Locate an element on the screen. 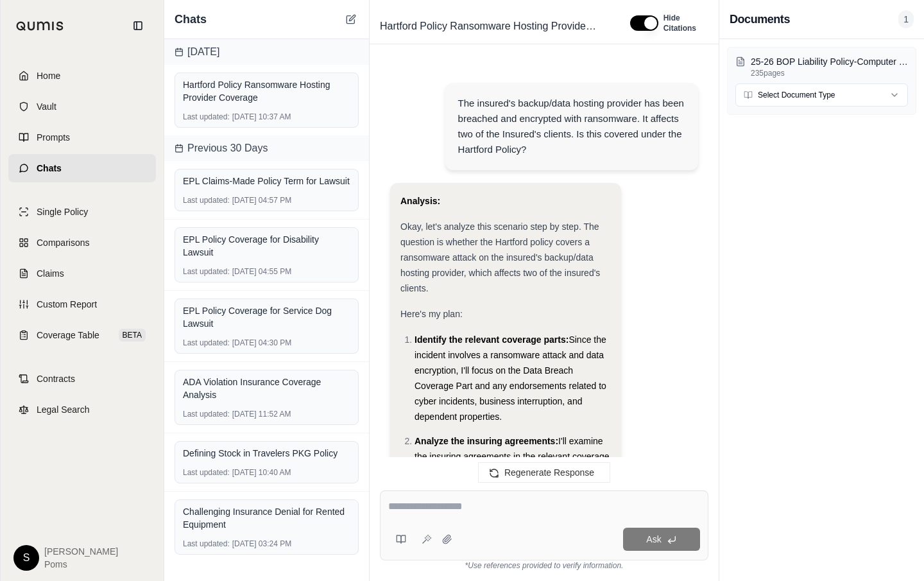  span: Since the incident involves a ransomware attack and data encryption, I'll focus on the Data Breac... is located at coordinates (510, 378).